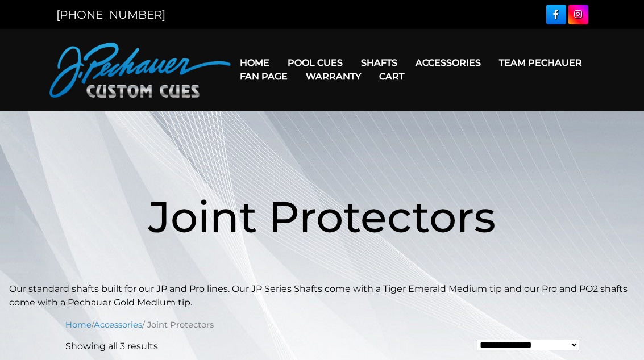 The image size is (644, 360). What do you see at coordinates (322, 217) in the screenshot?
I see `span: Joint Protectors` at bounding box center [322, 217].